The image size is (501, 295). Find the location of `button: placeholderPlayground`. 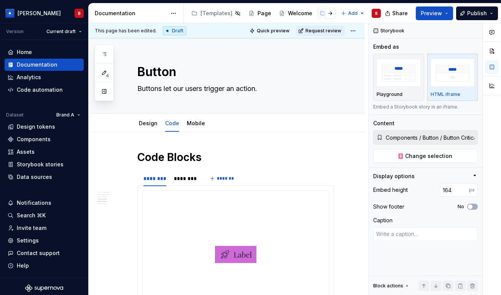

button: placeholderPlayground is located at coordinates (399, 77).